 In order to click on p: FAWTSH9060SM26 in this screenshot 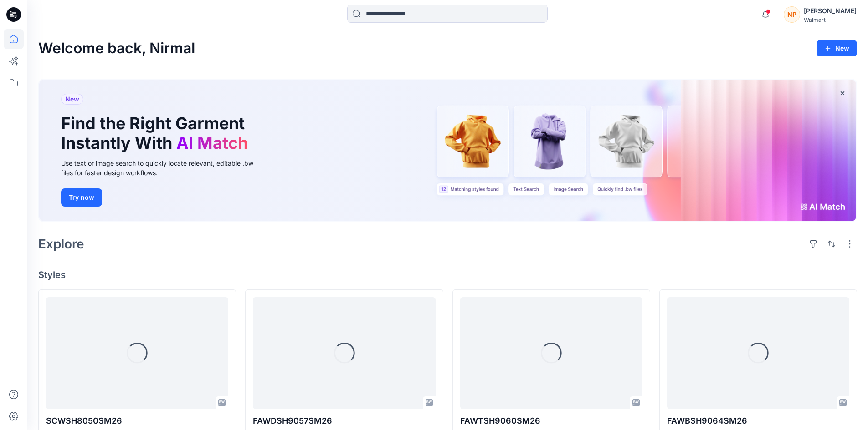, I will do `click(552, 422)`.